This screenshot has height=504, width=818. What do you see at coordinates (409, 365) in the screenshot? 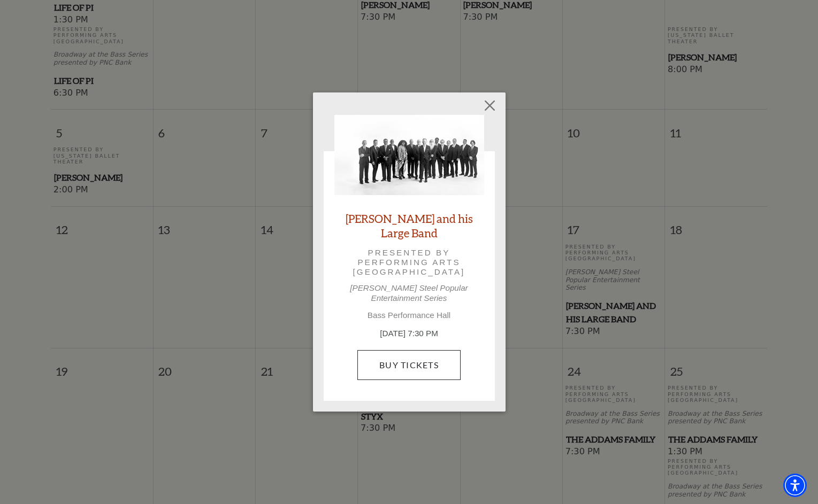
I see `a: Buy Tickets` at bounding box center [409, 365].